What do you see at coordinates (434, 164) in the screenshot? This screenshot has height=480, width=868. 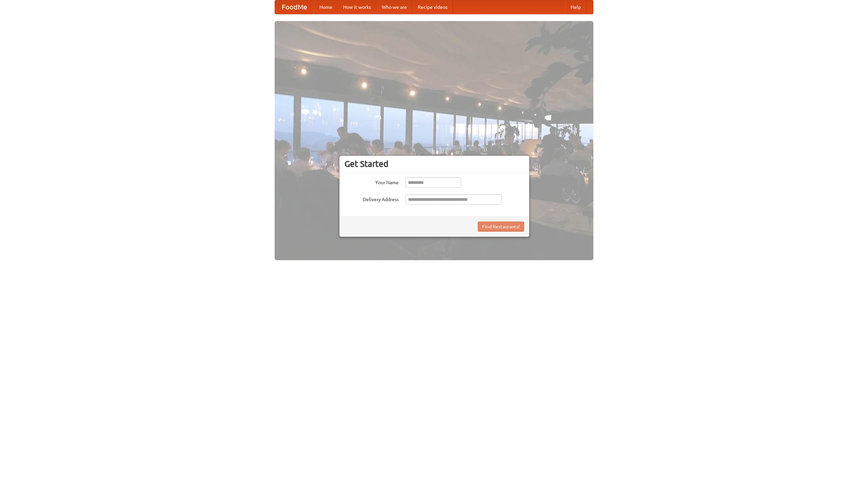 I see `h3: Get Started` at bounding box center [434, 164].